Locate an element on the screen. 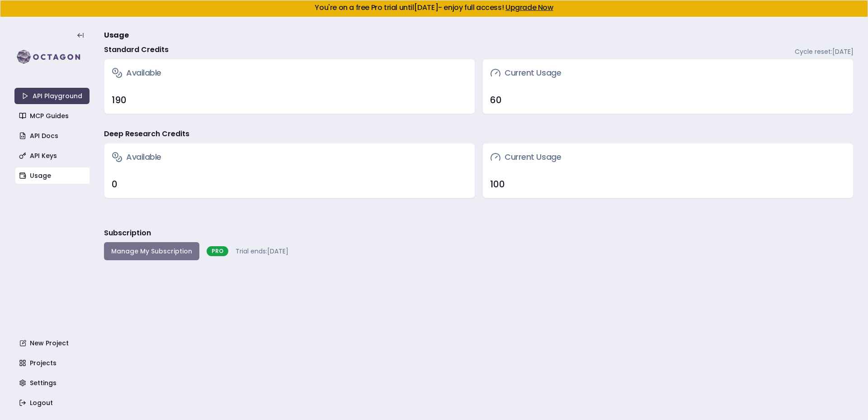 This screenshot has width=868, height=420. a: API Keys is located at coordinates (53, 155).